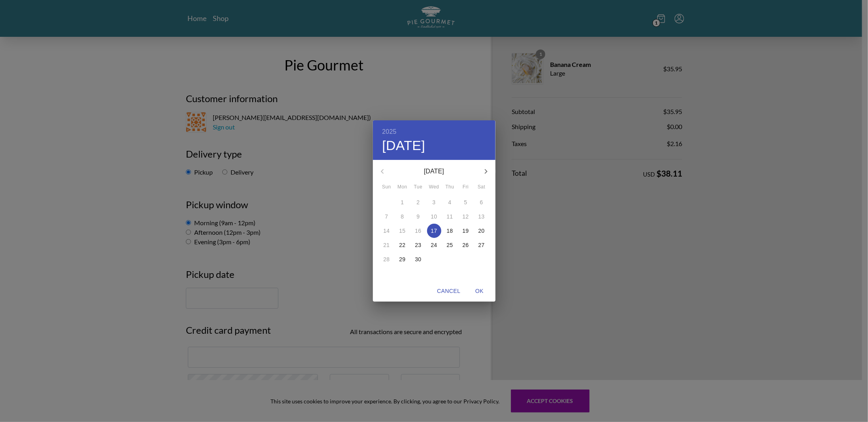  What do you see at coordinates (403, 259) in the screenshot?
I see `button: 29` at bounding box center [403, 259].